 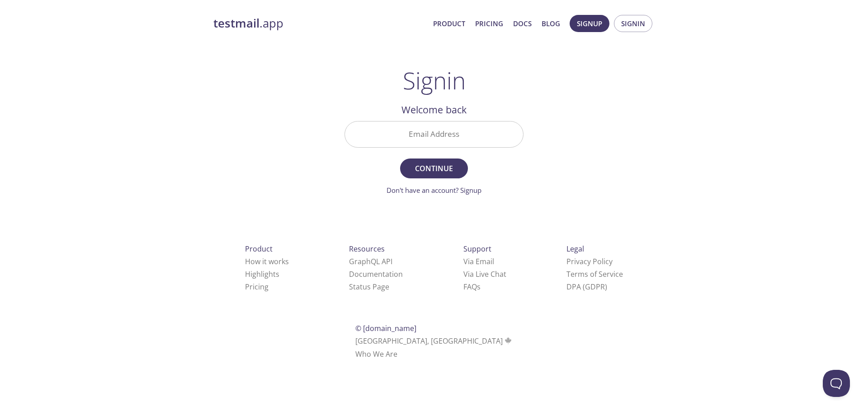 What do you see at coordinates (590, 24) in the screenshot?
I see `button: Signup` at bounding box center [590, 24].